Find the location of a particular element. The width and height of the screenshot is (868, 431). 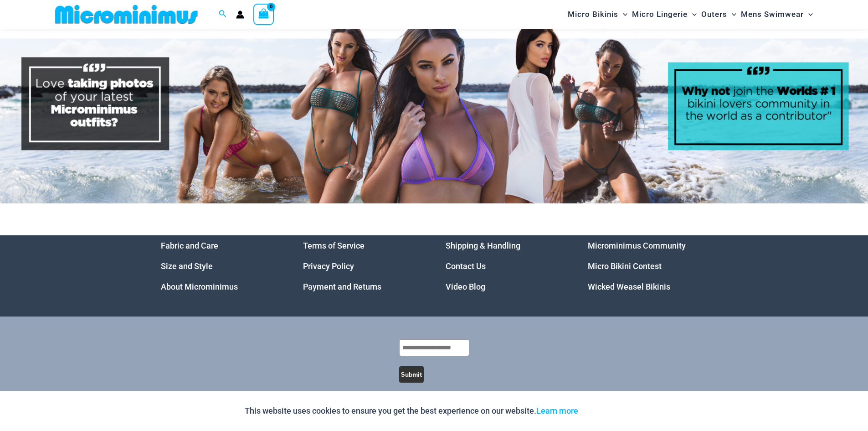

a: Learn more is located at coordinates (557, 410).